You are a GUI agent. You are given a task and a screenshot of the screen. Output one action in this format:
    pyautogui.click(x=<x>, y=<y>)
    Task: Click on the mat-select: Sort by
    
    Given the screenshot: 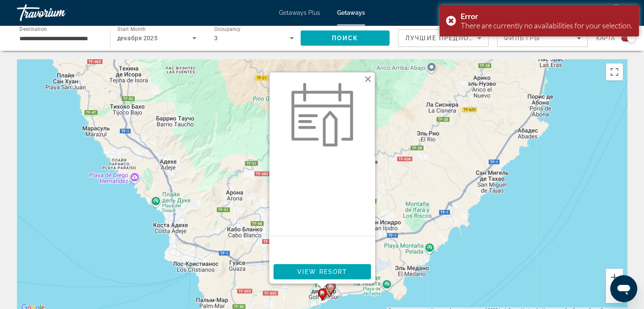 What is the action you would take?
    pyautogui.click(x=443, y=38)
    